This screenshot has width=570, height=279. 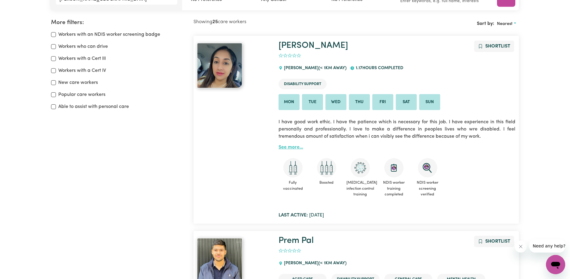 What do you see at coordinates (293, 168) in the screenshot?
I see `img: Care and support worker has received 2 doses of COVID-19 vaccine` at bounding box center [293, 168].